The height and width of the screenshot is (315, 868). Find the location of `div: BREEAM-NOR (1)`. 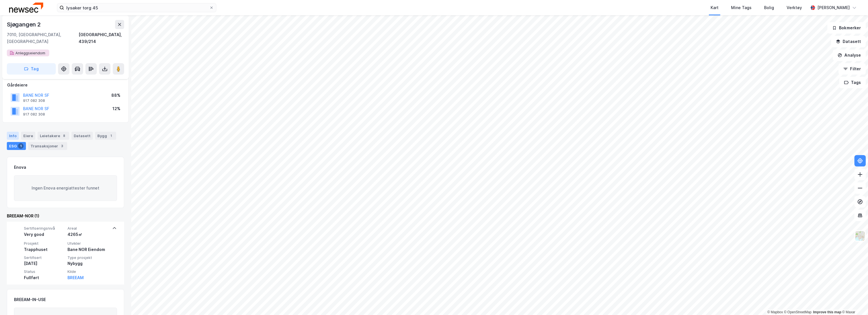

div: BREEAM-NOR (1) is located at coordinates (66, 216).